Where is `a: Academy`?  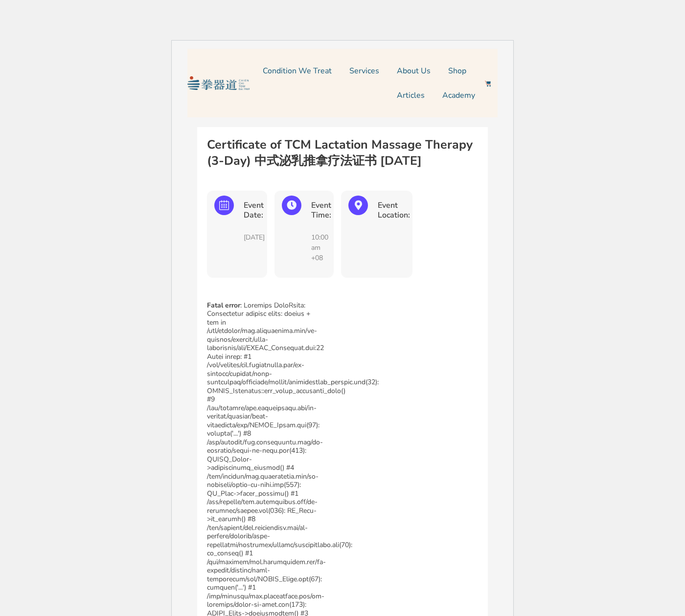
a: Academy is located at coordinates (458, 96).